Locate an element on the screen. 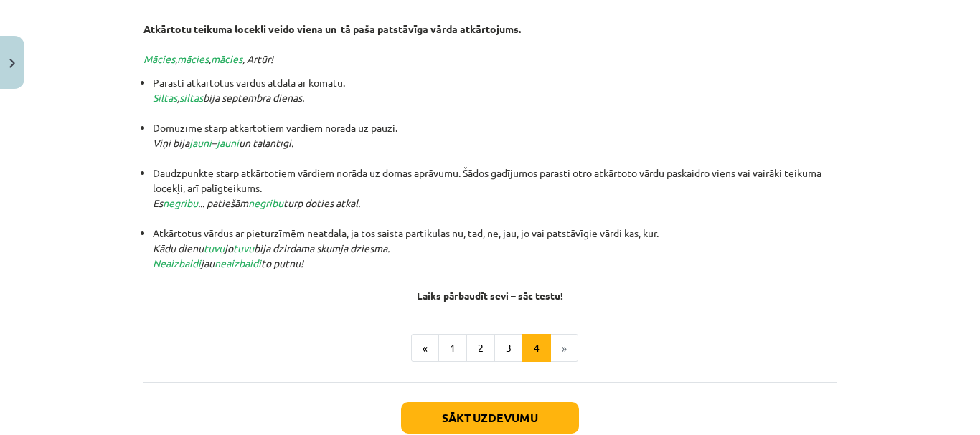  span: Neaizbaidi is located at coordinates (177, 263).